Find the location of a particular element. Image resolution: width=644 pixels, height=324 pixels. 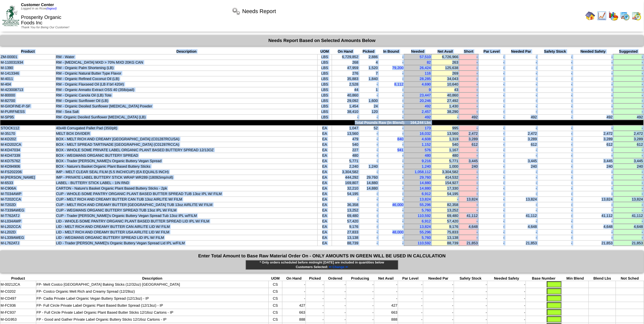

td: RM - Organic Sunflower Oil (LB) is located at coordinates (186, 100).